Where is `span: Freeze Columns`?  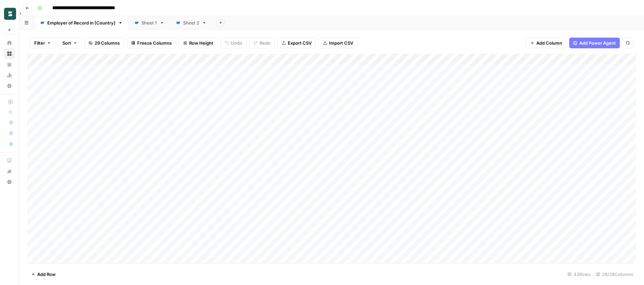
span: Freeze Columns is located at coordinates (155, 43).